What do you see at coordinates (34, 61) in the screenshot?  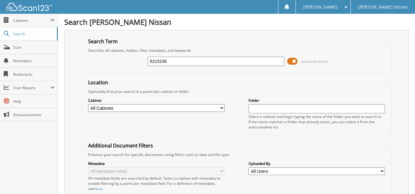 I see `span: Reminders` at bounding box center [34, 61].